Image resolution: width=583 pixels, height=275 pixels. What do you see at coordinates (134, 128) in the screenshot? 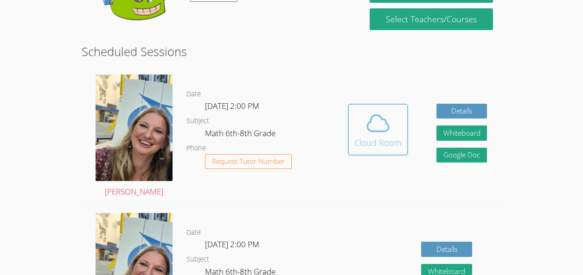
I see `img: sarah.png` at bounding box center [134, 128].